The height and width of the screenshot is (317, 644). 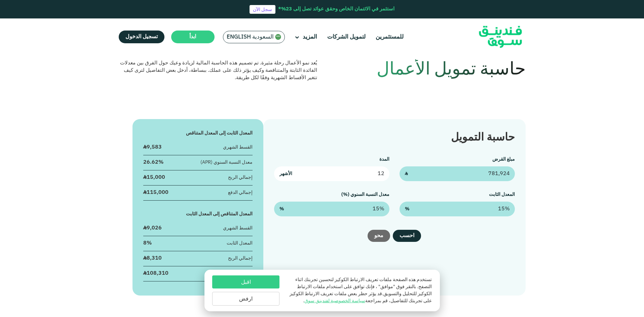 I want to click on img: SA Flag, so click(x=278, y=37).